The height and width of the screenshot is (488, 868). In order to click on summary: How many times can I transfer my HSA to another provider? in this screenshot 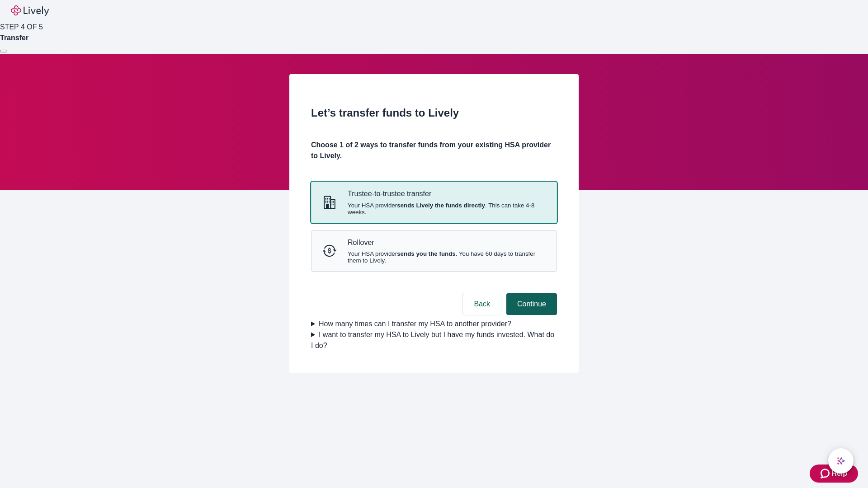, I will do `click(434, 325)`.